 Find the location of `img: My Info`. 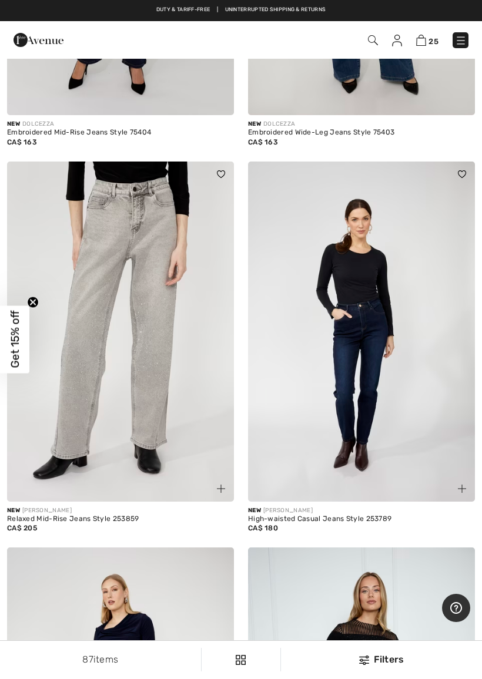

img: My Info is located at coordinates (396, 41).